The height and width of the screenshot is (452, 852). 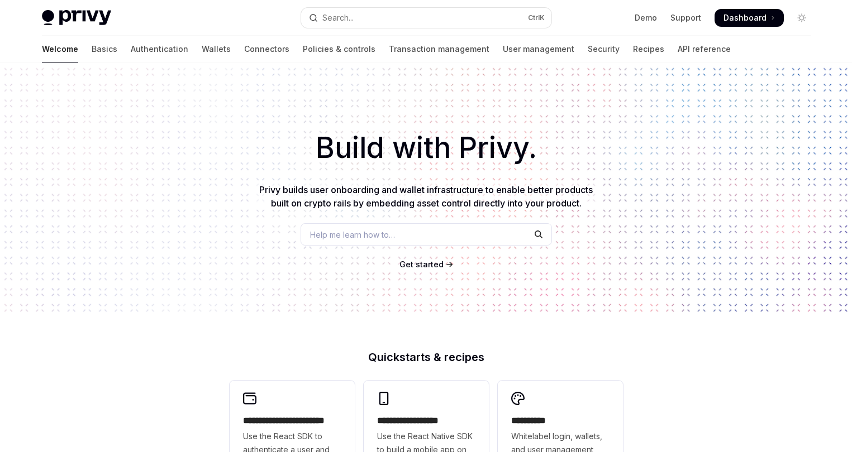 I want to click on a: Transaction management, so click(x=439, y=49).